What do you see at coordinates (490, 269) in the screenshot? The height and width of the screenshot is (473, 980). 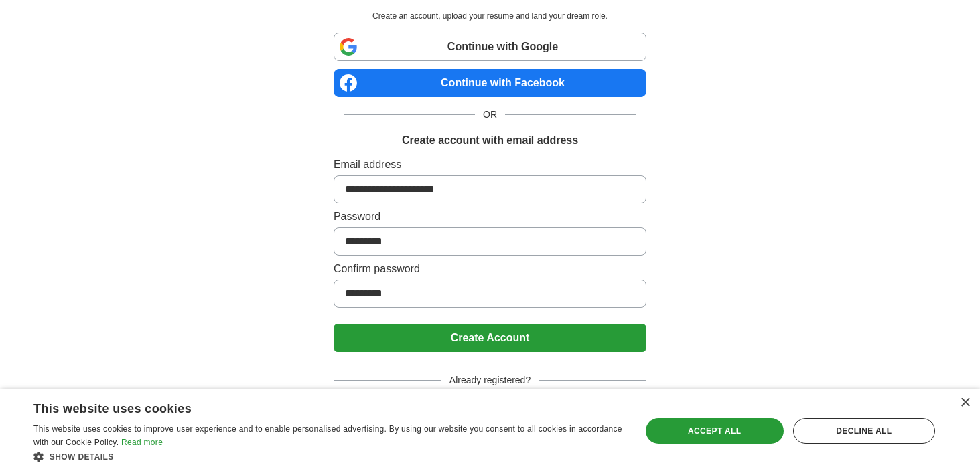 I see `label: Confirm password` at bounding box center [490, 269].